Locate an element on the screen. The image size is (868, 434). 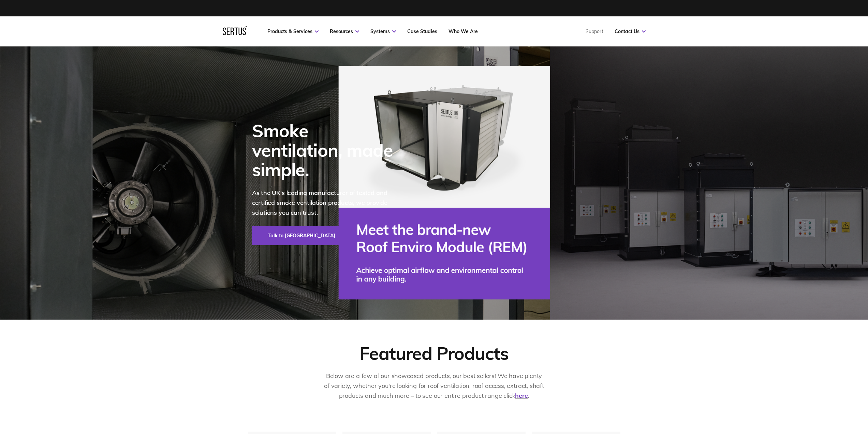
p: As the UK's leading manufacturer of tested and certified smoke ventilation products, we provide s... is located at coordinates (327, 203).